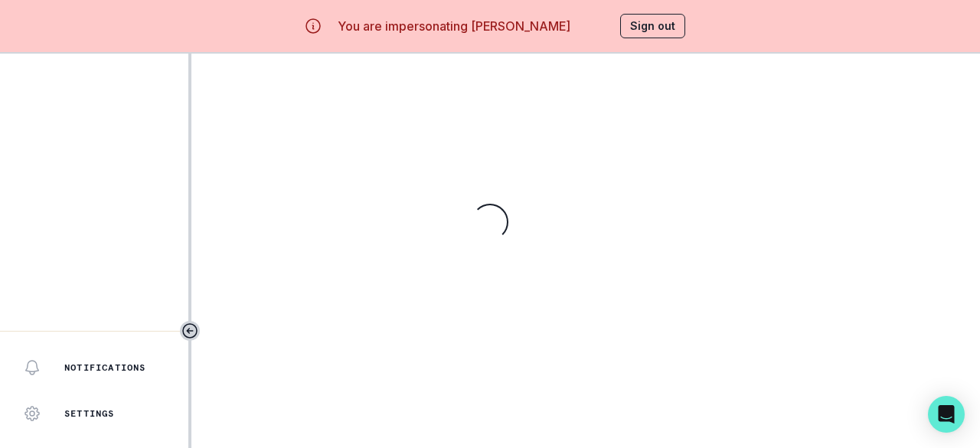 Image resolution: width=980 pixels, height=448 pixels. What do you see at coordinates (653, 26) in the screenshot?
I see `button: Sign out` at bounding box center [653, 26].